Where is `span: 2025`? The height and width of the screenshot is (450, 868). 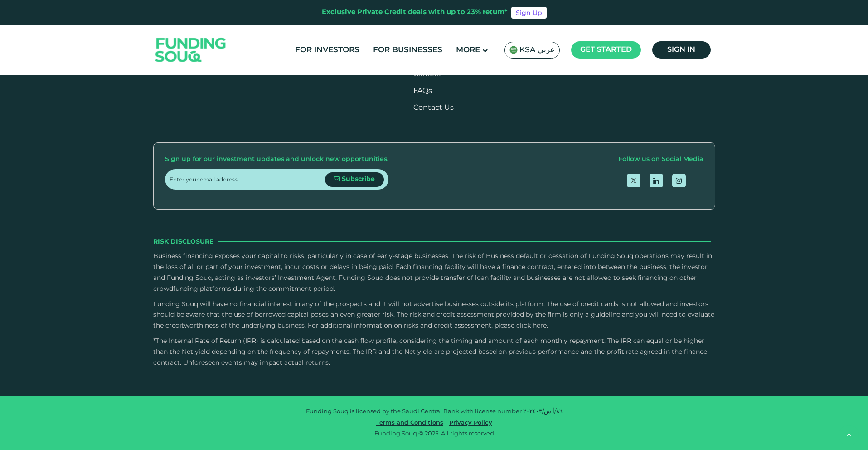
span: 2025 is located at coordinates (432, 433).